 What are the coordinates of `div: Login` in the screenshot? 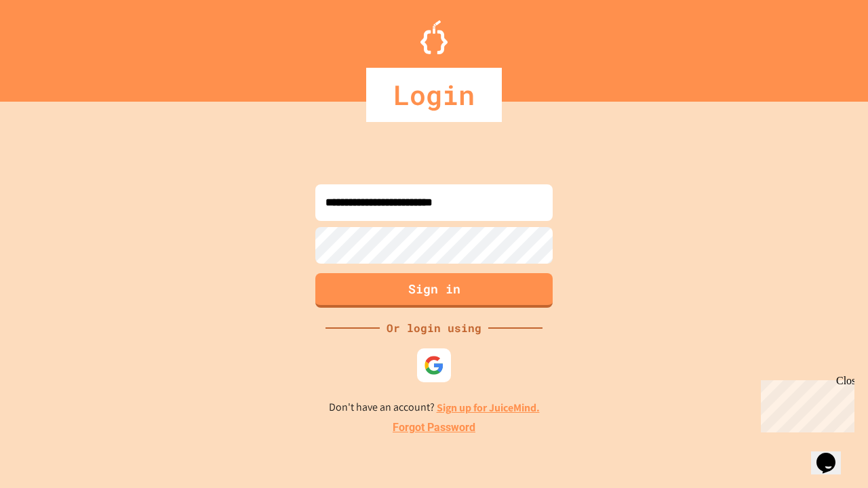 It's located at (434, 95).